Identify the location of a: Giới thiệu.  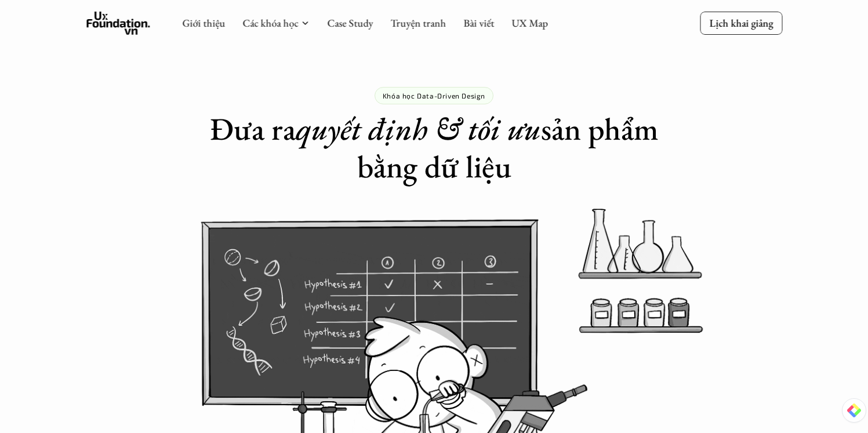
(203, 23).